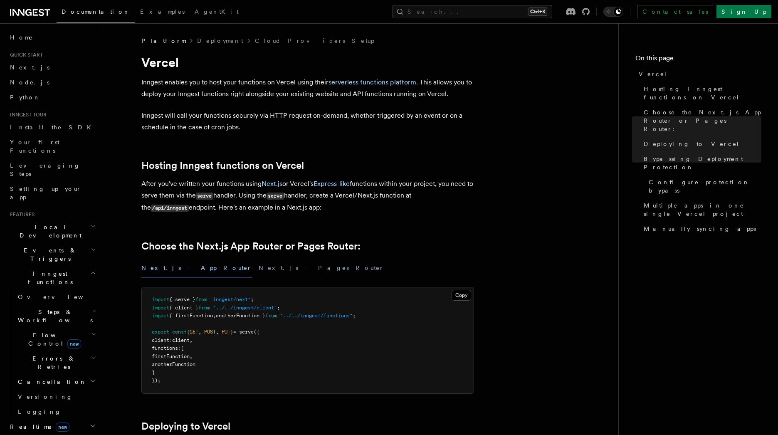 The width and height of the screenshot is (778, 435). What do you see at coordinates (701, 210) in the screenshot?
I see `a: Multiple apps in one single Vercel project` at bounding box center [701, 210].